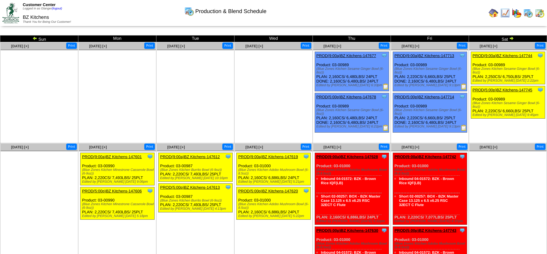  Describe the element at coordinates (196, 198) in the screenshot. I see `div: Product: 03-00987 PLAN: 2,220CS / 7,493LBS / 25PLT` at that location.